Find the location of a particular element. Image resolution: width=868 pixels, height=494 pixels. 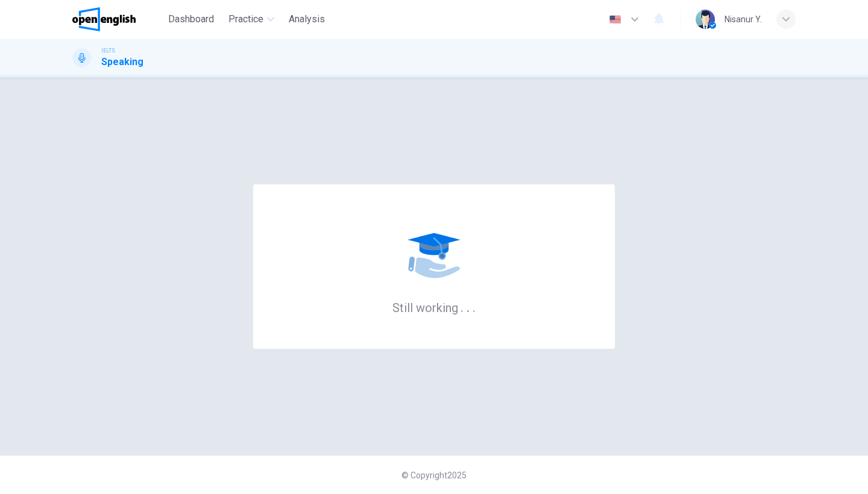

h6: Still working is located at coordinates (434, 307).